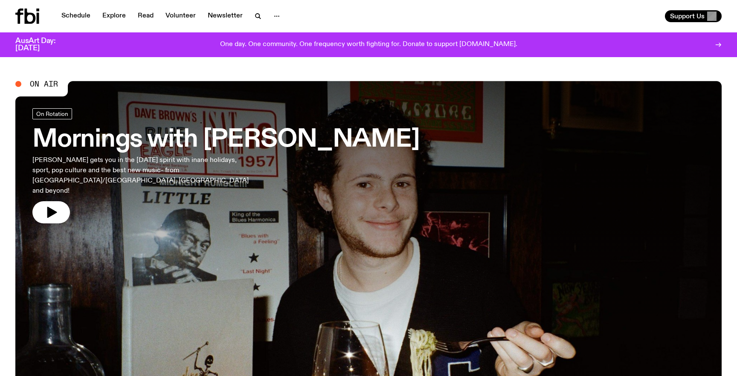 The width and height of the screenshot is (737, 376). What do you see at coordinates (52, 114) in the screenshot?
I see `span: On Rotation` at bounding box center [52, 114].